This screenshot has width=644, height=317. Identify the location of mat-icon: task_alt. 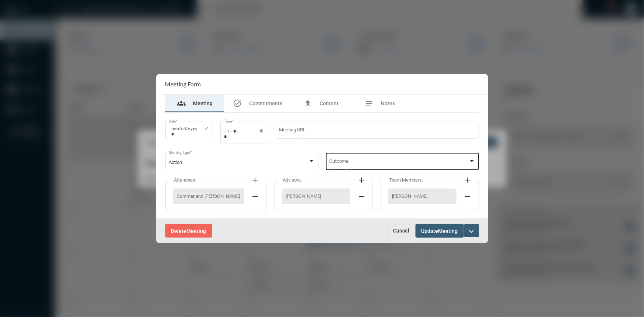
(238, 103).